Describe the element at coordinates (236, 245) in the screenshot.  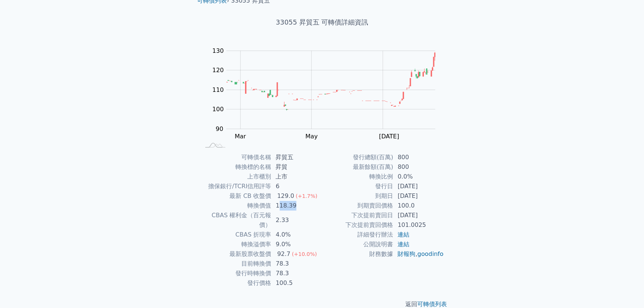
I see `td: 轉換溢價率` at that location.